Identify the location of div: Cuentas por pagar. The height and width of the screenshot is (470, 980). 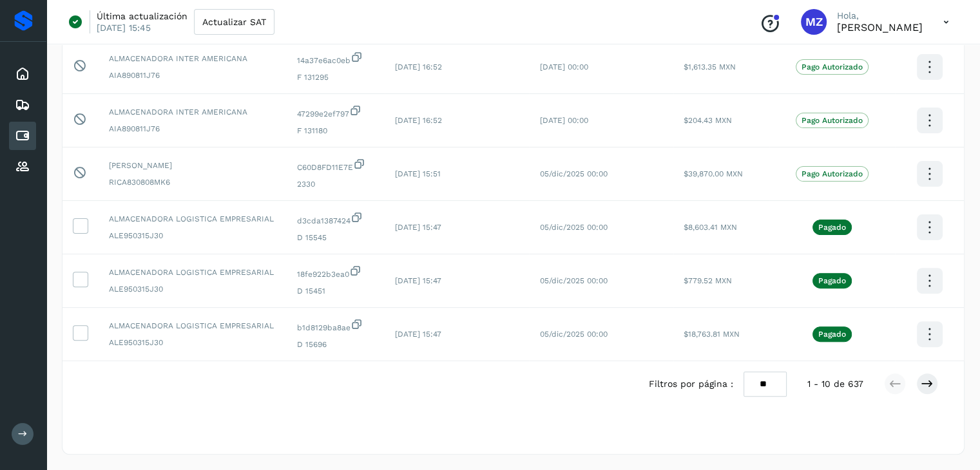
(23, 136).